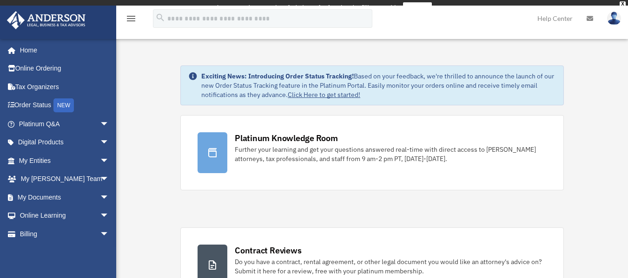 This screenshot has width=628, height=278. What do you see at coordinates (65, 253) in the screenshot?
I see `a: Events Calendar` at bounding box center [65, 253].